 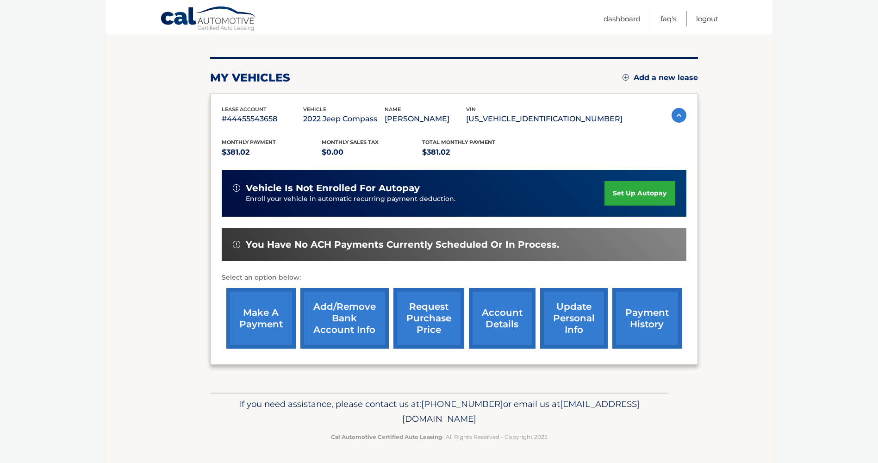 I want to click on a: Dashboard, so click(x=622, y=19).